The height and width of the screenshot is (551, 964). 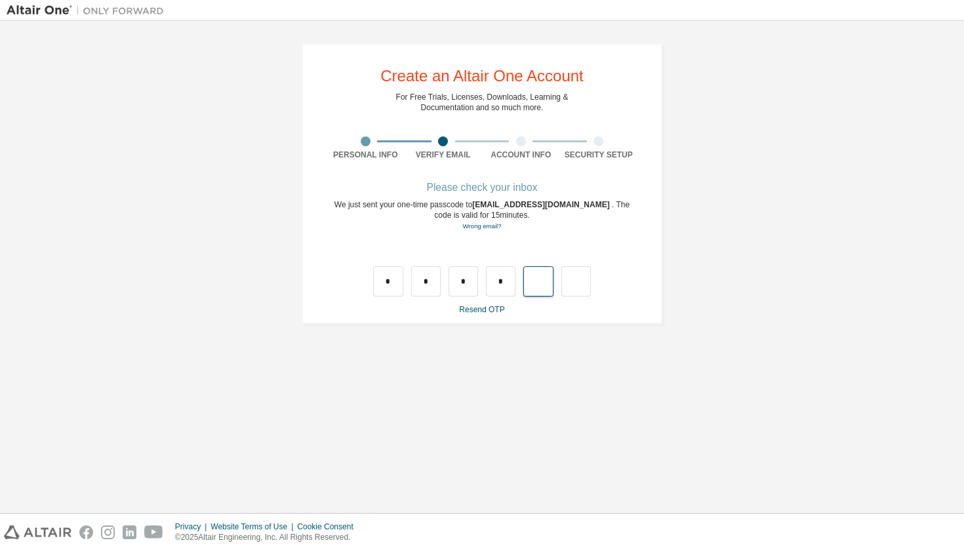 I want to click on div: Privacy, so click(x=193, y=527).